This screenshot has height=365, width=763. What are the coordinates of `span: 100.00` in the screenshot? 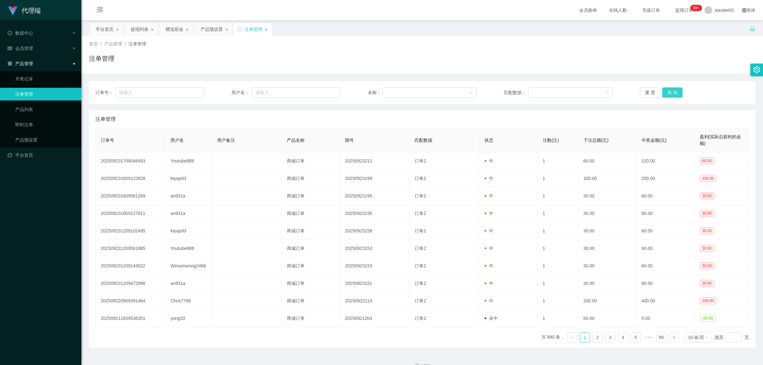 It's located at (708, 178).